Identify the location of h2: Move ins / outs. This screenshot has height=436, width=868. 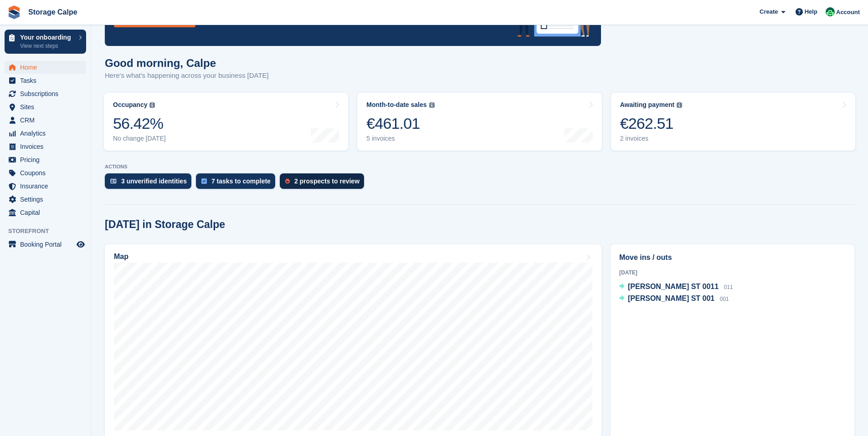
(732, 258).